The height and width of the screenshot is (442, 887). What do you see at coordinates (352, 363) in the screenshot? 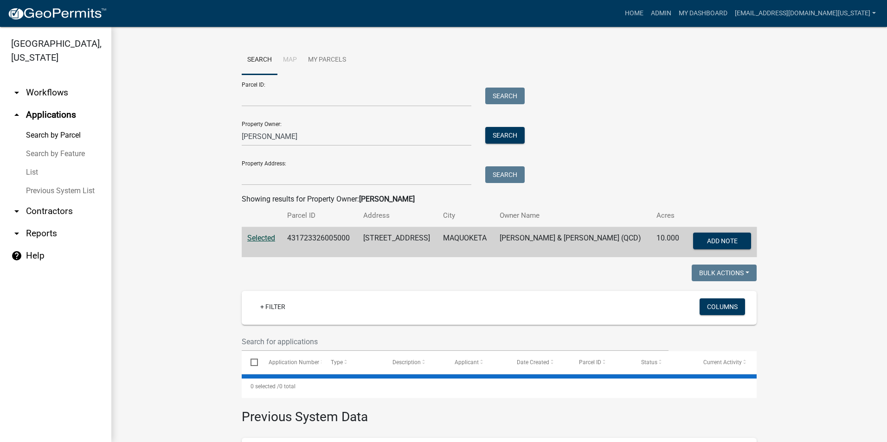
I see `datatable-header-cell: Type` at bounding box center [352, 363].